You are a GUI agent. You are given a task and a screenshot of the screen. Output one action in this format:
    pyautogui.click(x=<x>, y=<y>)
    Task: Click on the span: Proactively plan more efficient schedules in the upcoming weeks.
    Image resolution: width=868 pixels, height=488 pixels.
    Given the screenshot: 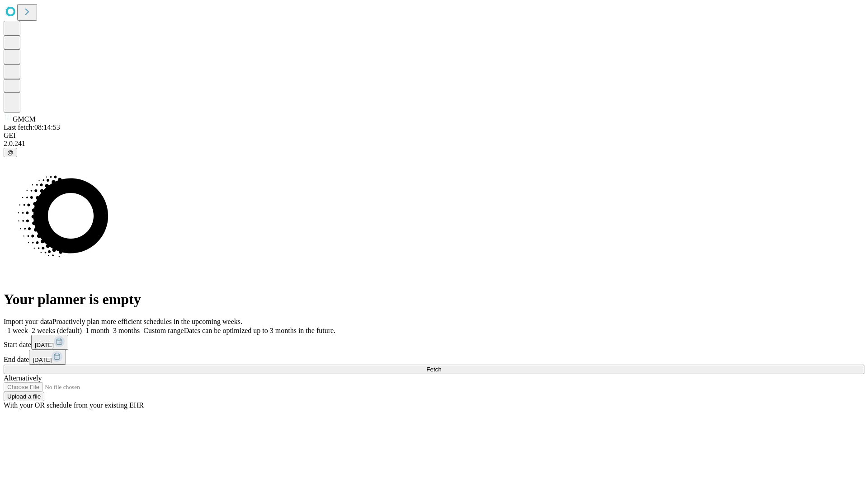 What is the action you would take?
    pyautogui.click(x=147, y=321)
    